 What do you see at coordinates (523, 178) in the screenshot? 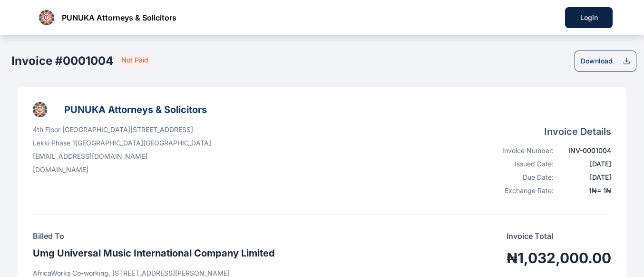
I see `div: Due Date:` at bounding box center [523, 178].